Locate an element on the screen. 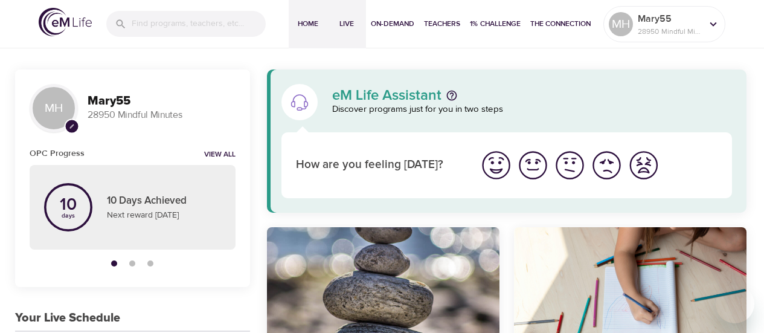 This screenshot has width=764, height=333. h3: Your Live Schedule is located at coordinates (68, 318).